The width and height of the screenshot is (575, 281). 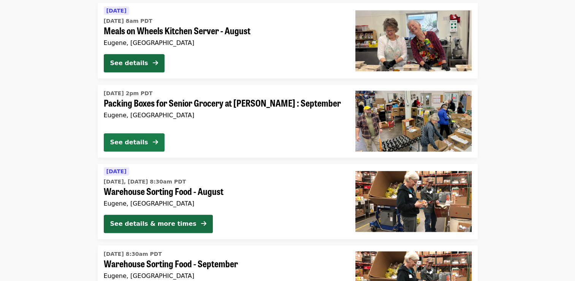 What do you see at coordinates (288, 121) in the screenshot?
I see `a: See details for "Packing Boxes for Senior Grocery at Bailey Hill : September"` at bounding box center [288, 121].